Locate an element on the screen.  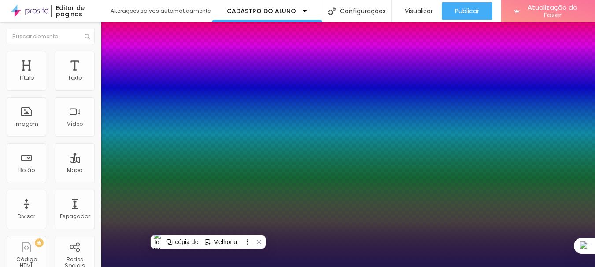
font: Configurações is located at coordinates (363, 11).